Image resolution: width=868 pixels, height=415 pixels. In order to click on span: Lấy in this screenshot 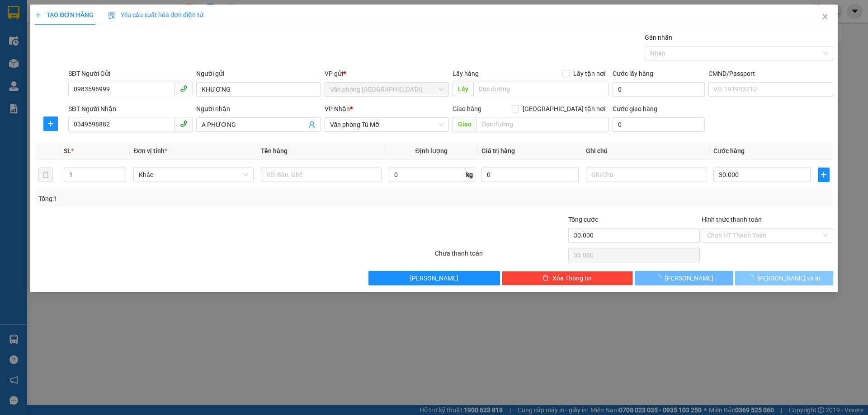, I will do `click(463, 89)`.